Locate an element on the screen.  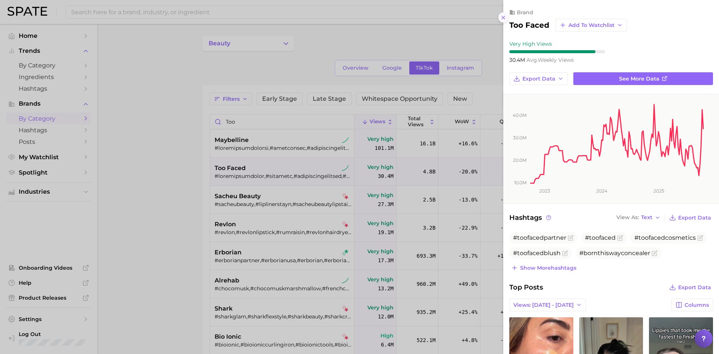
span: Add to Watchlist is located at coordinates (591, 25).